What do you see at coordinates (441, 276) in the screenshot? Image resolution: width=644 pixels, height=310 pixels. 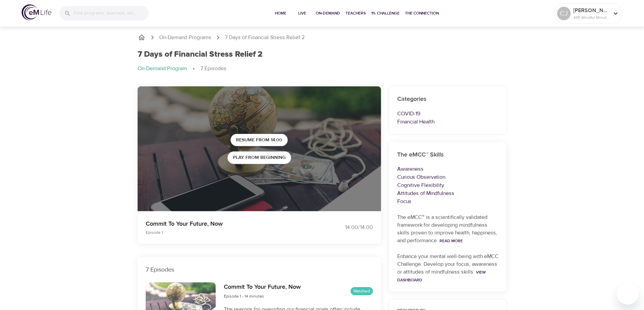 I see `a: View Dashboard` at bounding box center [441, 276].